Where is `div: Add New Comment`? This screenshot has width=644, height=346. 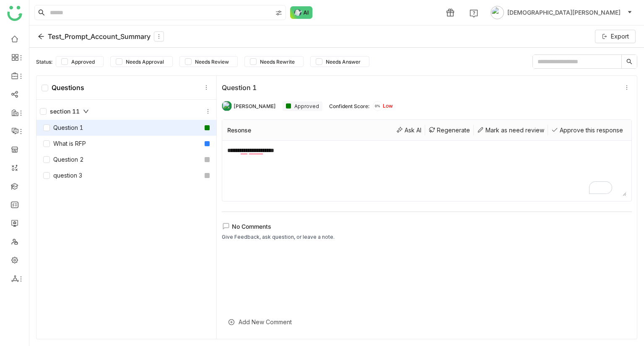 div: Add New Comment is located at coordinates (426, 321).